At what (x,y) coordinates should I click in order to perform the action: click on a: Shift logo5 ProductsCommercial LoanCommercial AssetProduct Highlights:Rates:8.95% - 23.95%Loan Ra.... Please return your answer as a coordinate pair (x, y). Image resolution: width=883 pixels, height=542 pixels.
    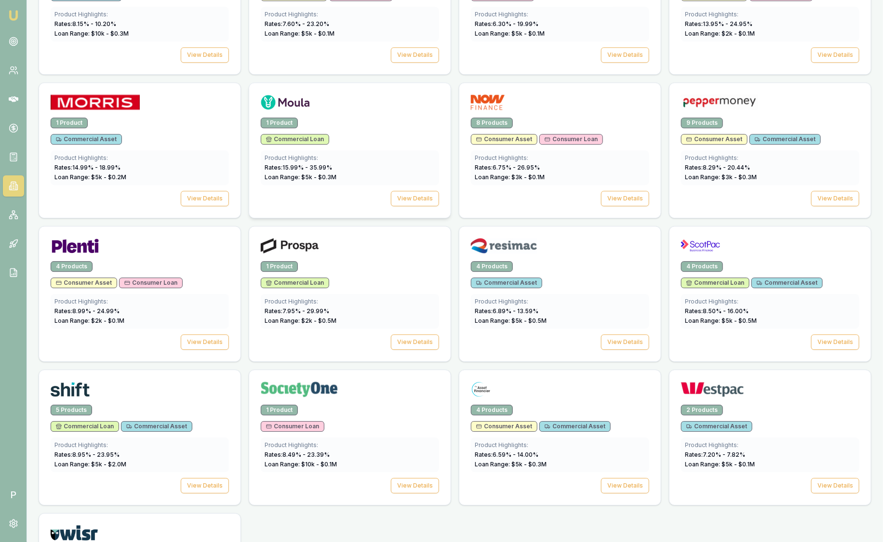
    Looking at the image, I should click on (140, 438).